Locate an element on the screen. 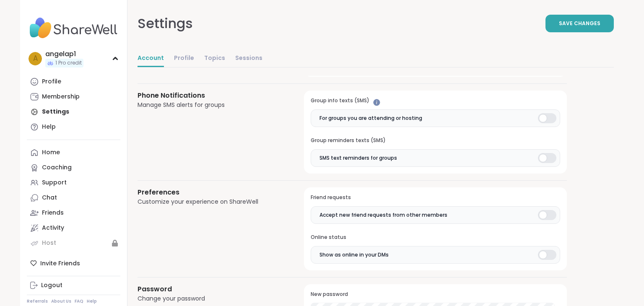 This screenshot has width=644, height=306. div: Coaching is located at coordinates (56, 168).